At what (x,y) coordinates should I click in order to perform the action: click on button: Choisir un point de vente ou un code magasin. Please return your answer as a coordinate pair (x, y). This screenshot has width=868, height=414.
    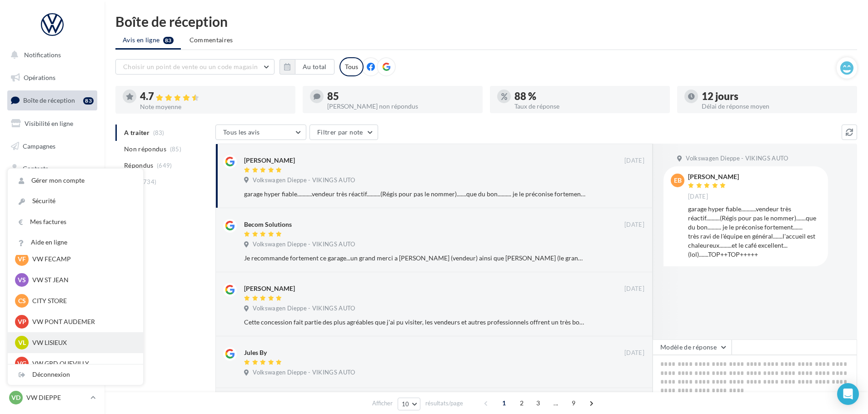
    Looking at the image, I should click on (195, 67).